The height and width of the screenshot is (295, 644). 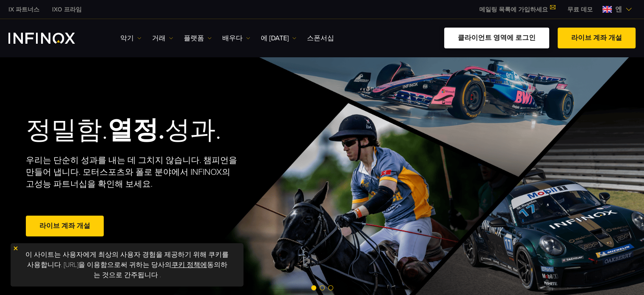 What do you see at coordinates (580, 9) in the screenshot?
I see `a: 인피녹스 메뉴` at bounding box center [580, 9].